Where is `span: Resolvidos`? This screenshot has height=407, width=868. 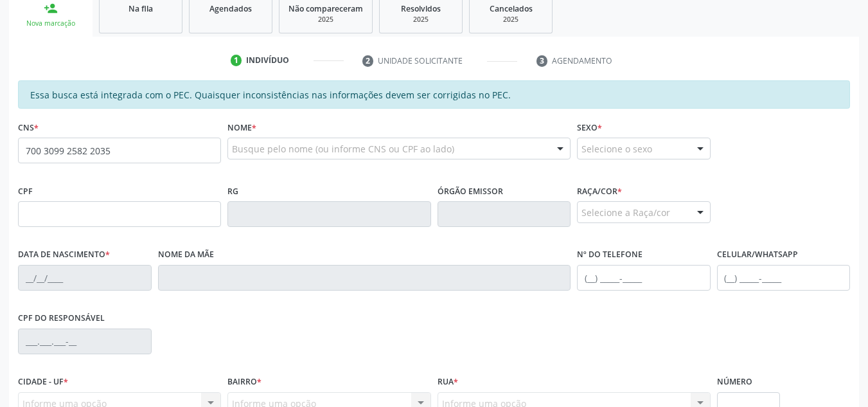 span: Resolvidos is located at coordinates (421, 8).